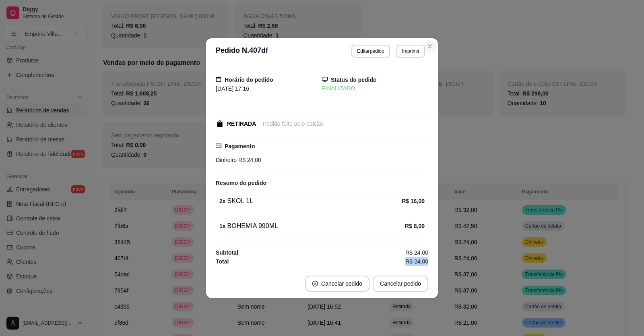 The image size is (644, 336). What do you see at coordinates (241, 124) in the screenshot?
I see `div: RETIRADA` at bounding box center [241, 124].